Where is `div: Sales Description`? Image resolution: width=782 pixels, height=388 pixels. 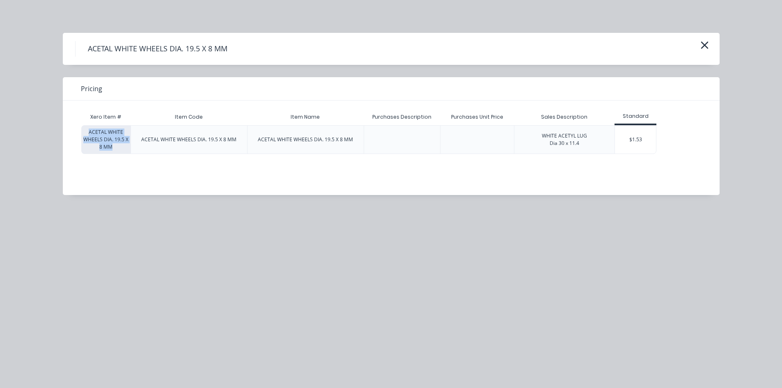
div: Sales Description is located at coordinates (564, 117).